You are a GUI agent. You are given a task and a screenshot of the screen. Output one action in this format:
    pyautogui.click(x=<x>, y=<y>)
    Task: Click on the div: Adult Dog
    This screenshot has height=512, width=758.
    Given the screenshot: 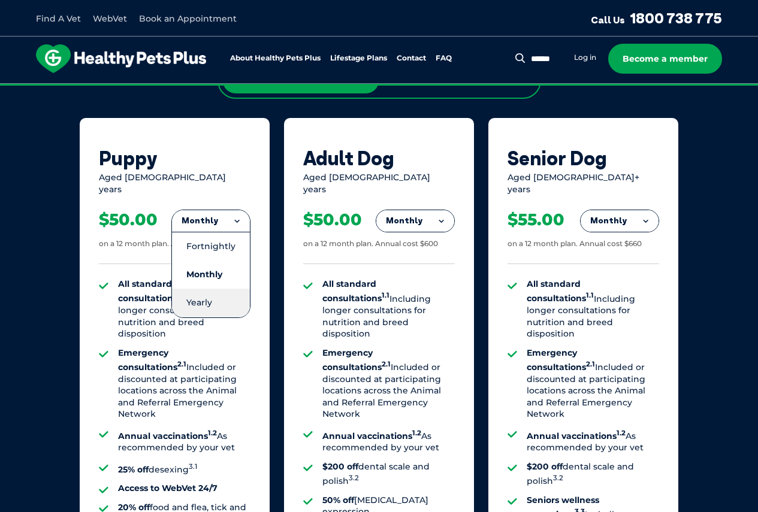 What is the action you would take?
    pyautogui.click(x=379, y=158)
    